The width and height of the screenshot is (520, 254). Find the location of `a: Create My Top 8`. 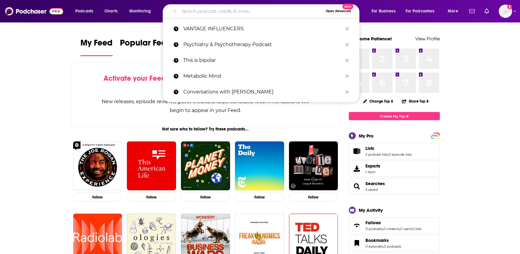

a: Create My Top 8 is located at coordinates (394, 116).